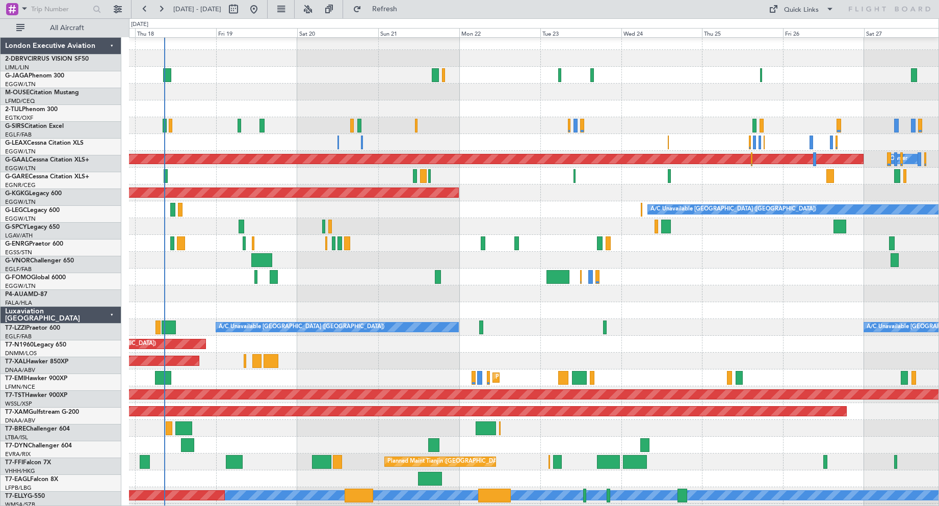 The width and height of the screenshot is (939, 506). I want to click on span: 2-DBRV, so click(16, 59).